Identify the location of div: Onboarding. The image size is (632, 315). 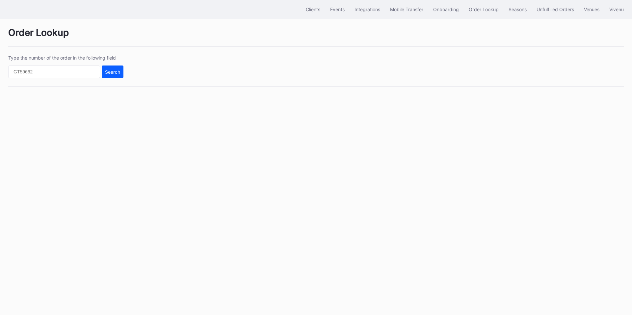
(446, 9).